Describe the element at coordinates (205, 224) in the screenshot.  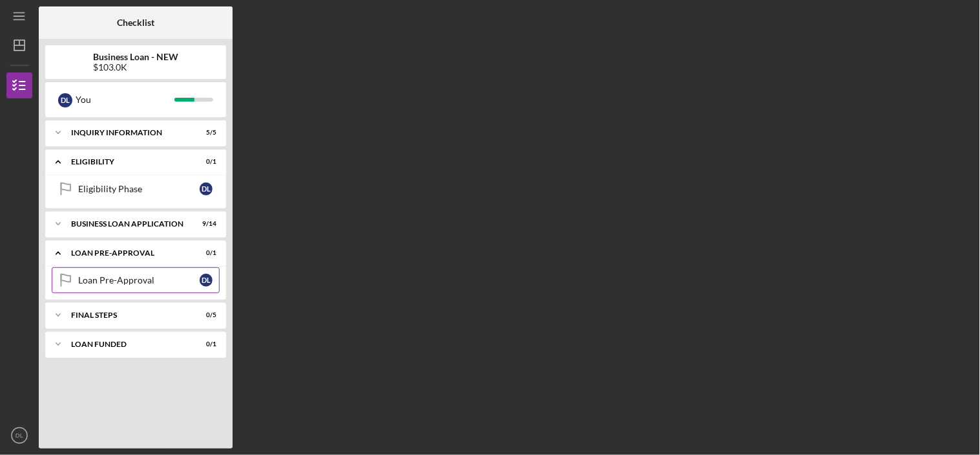
I see `div: 9 / 14` at that location.